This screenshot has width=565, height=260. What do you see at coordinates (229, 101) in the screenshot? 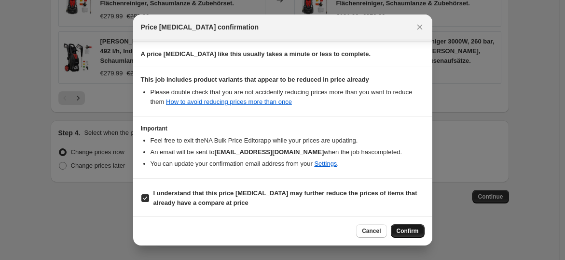
I see `a: How to avoid reducing prices more than once` at bounding box center [229, 101].